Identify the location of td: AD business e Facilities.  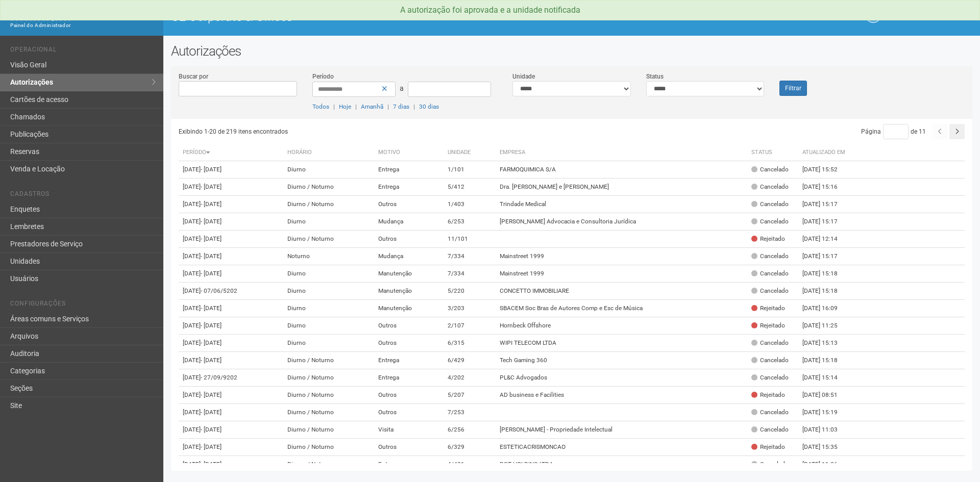
(621, 396).